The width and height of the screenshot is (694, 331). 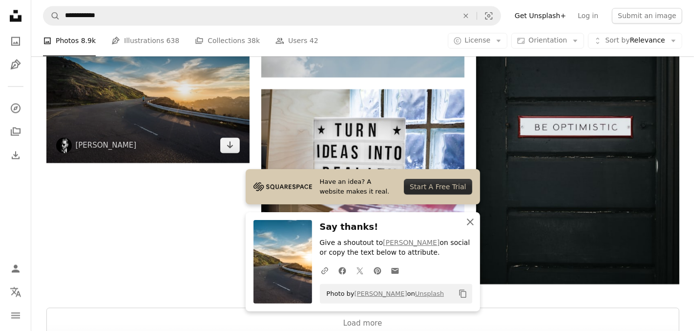 I want to click on form: Find visuals sitewide, so click(x=272, y=16).